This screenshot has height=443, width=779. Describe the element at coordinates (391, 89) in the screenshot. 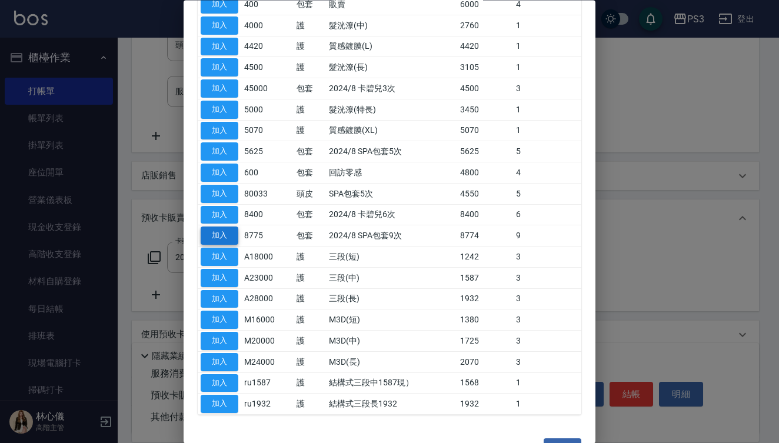

I see `td: 2024/8 卡碧兒3次` at that location.